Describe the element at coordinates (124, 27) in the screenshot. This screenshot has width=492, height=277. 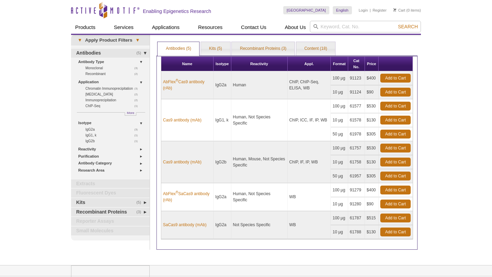
I see `a: Services` at that location.